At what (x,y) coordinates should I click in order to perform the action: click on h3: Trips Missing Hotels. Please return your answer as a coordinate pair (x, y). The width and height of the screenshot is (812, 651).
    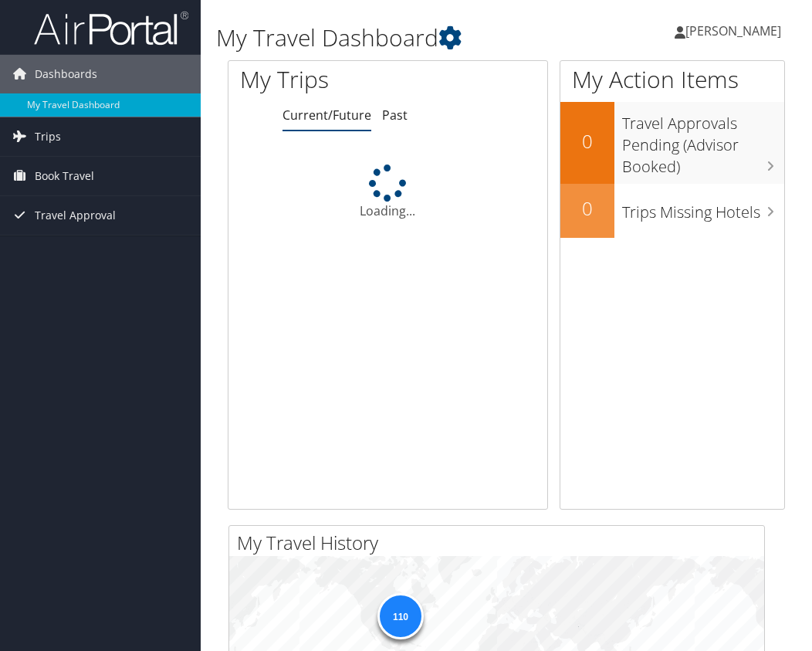
    Looking at the image, I should click on (704, 208).